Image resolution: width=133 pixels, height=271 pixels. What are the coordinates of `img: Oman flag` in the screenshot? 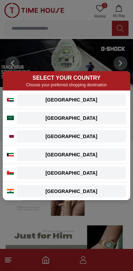 It's located at (10, 173).